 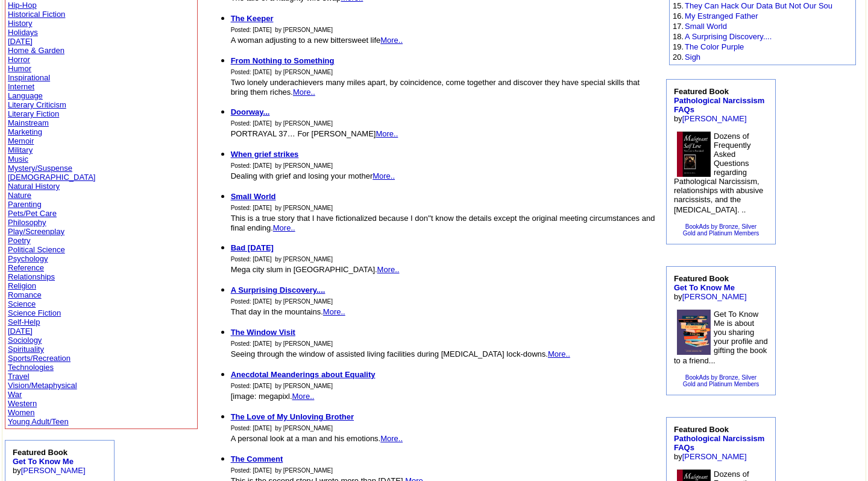 I want to click on a: Natural History, so click(x=34, y=186).